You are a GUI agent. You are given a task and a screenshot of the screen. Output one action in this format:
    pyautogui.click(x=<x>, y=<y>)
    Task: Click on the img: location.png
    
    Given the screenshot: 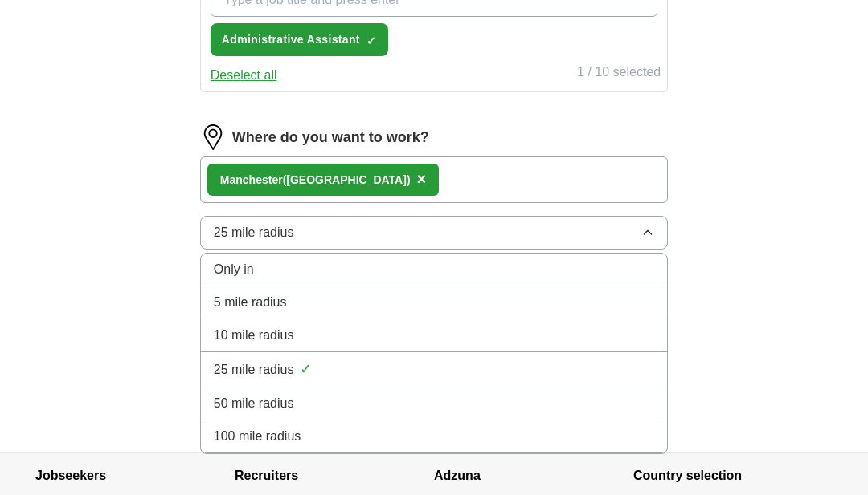 What is the action you would take?
    pyautogui.click(x=213, y=137)
    